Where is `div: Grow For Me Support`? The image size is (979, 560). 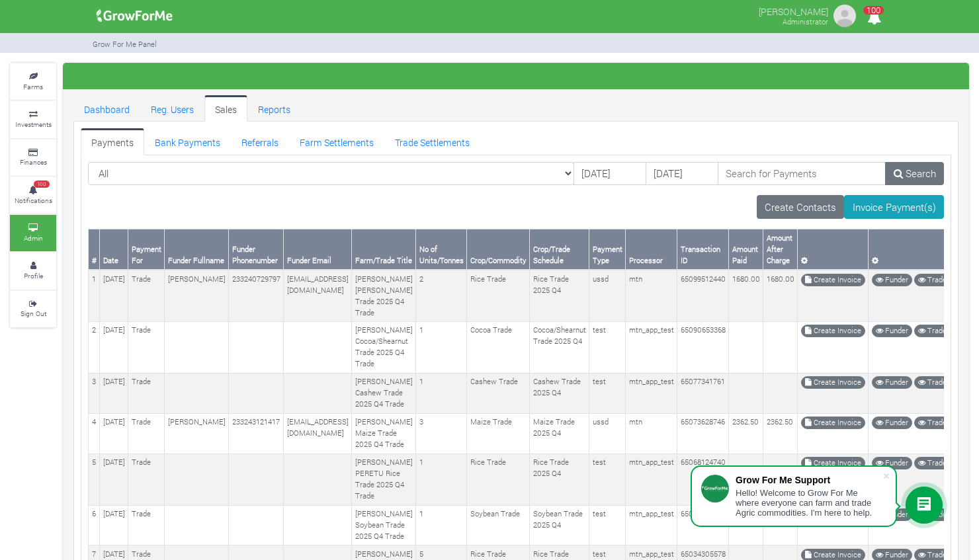
div: Grow For Me Support is located at coordinates (809, 480).